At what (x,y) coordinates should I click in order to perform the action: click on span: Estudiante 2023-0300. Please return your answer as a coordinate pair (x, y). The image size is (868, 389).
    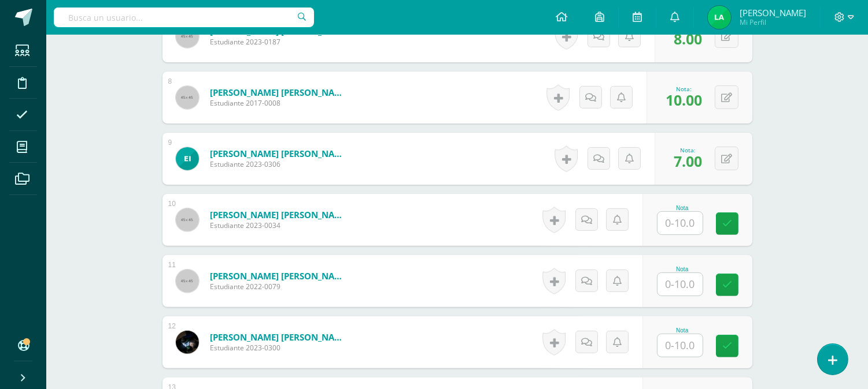
    Looking at the image, I should click on (279, 348).